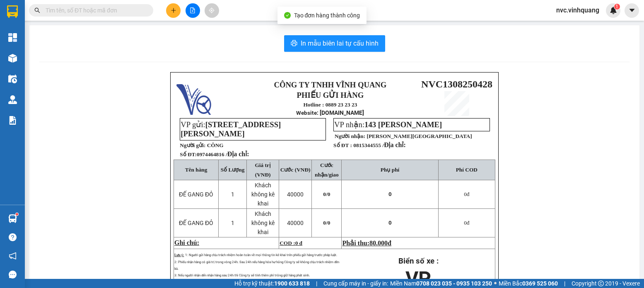 The image size is (644, 288). Describe the element at coordinates (12, 12) in the screenshot. I see `img: logo-vxr` at that location.